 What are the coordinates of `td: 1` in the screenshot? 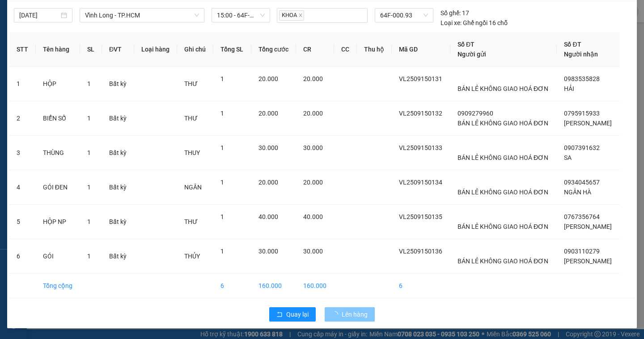 It's located at (22, 84).